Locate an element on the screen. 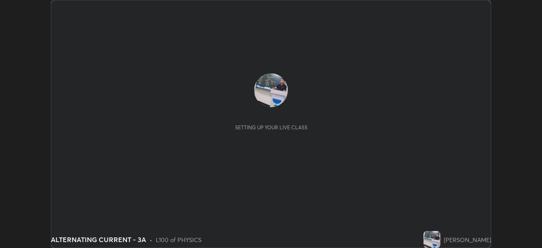  div: L100 of PHYSICS is located at coordinates (179, 239).